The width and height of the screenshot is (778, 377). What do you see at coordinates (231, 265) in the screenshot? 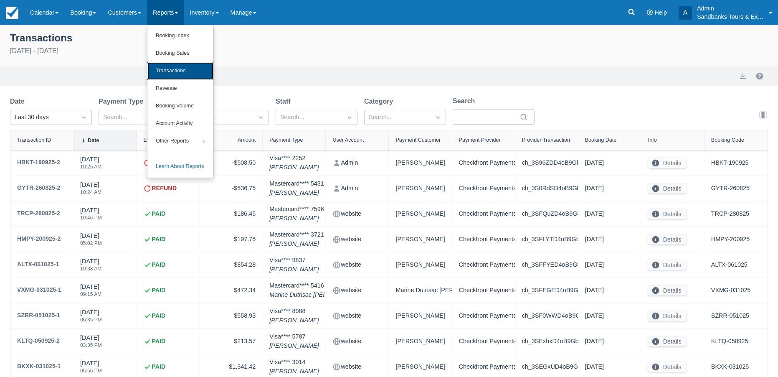
I see `div: $854.28` at bounding box center [231, 265].